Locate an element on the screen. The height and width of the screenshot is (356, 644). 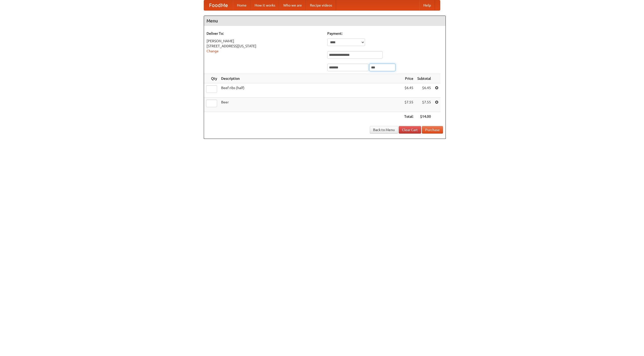
a: How it works is located at coordinates (265, 5).